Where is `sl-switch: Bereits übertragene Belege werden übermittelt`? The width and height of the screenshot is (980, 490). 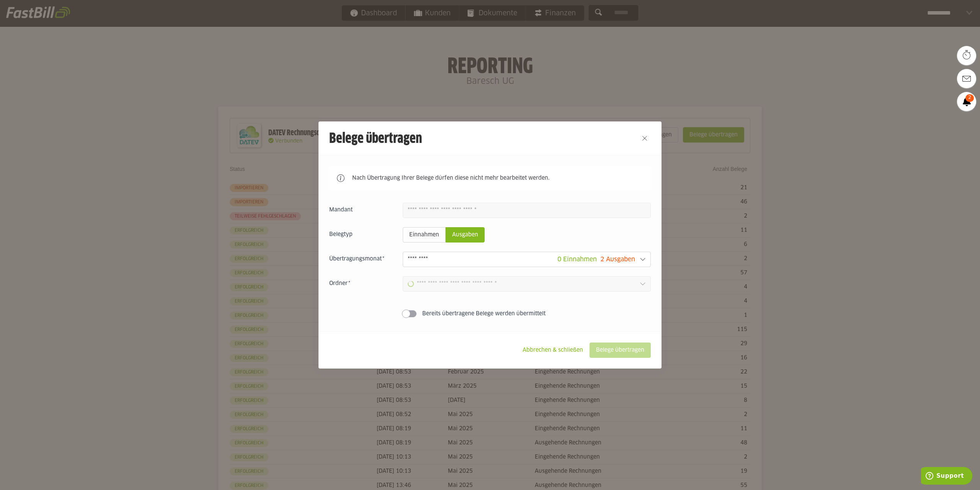
sl-switch: Bereits übertragene Belege werden übermittelt is located at coordinates (490, 314).